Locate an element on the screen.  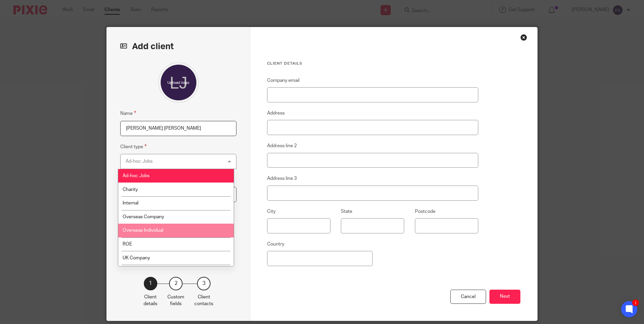
span: UK Company is located at coordinates (136, 258).